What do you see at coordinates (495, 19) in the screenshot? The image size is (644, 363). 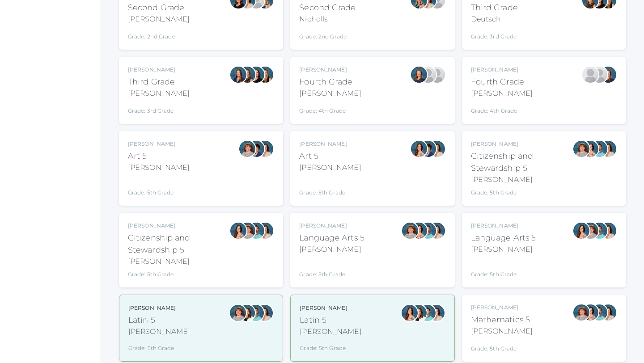 I see `div: Deutsch` at bounding box center [495, 19].